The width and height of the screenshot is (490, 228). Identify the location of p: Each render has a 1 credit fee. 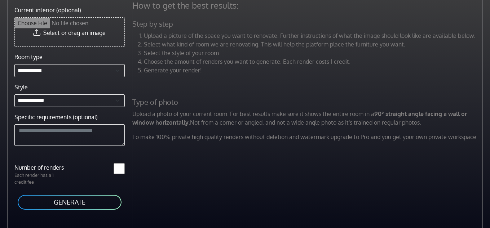
(40, 179).